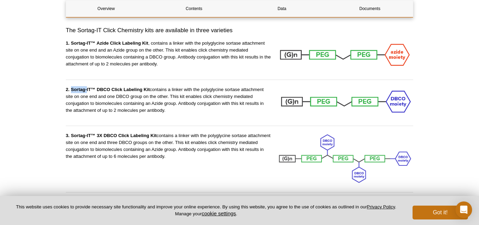 Image resolution: width=479 pixels, height=225 pixels. What do you see at coordinates (108, 89) in the screenshot?
I see `strong: 2. Sortag-IT™ DBCO Click Labeling Kit` at bounding box center [108, 89].